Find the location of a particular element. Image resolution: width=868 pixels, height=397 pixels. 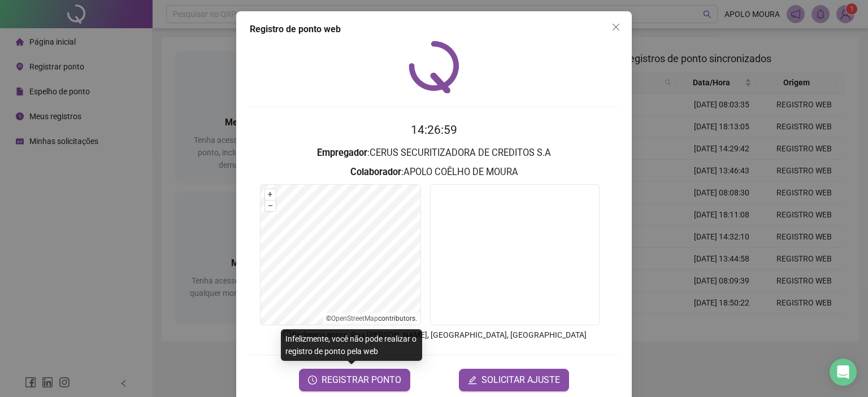

button: REGISTRAR PONTO is located at coordinates (354, 381).